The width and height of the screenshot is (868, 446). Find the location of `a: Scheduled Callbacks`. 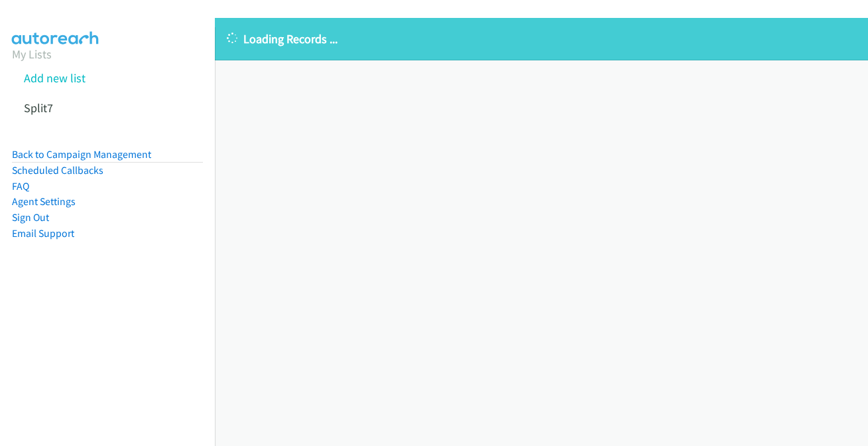

a: Scheduled Callbacks is located at coordinates (58, 170).